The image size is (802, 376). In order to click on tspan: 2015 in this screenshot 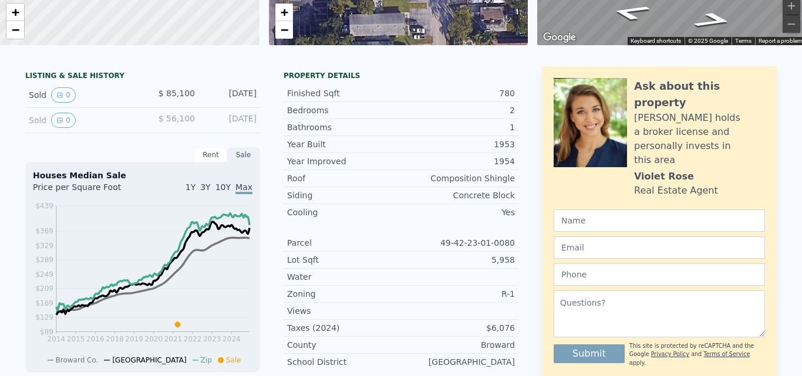, I will do `click(76, 339)`.